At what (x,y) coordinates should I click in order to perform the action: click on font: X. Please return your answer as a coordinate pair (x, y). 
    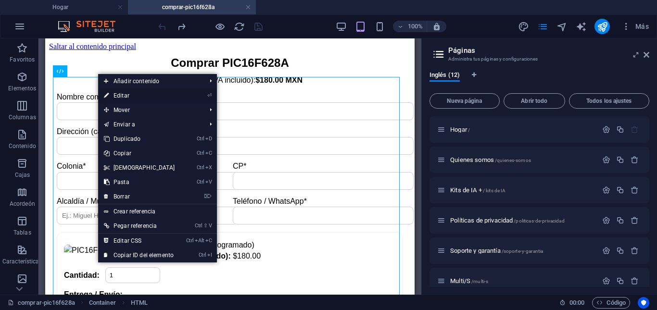
    Looking at the image, I should click on (210, 167).